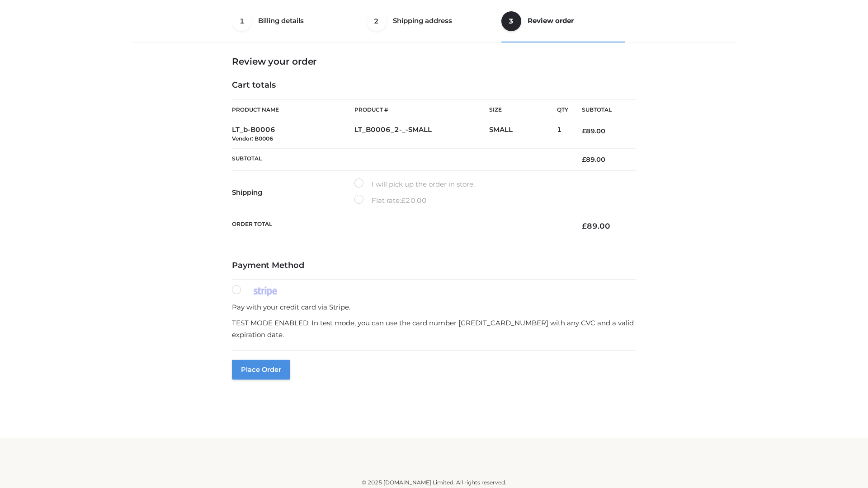 This screenshot has height=488, width=868. I want to click on small: Vendor: B0006, so click(252, 138).